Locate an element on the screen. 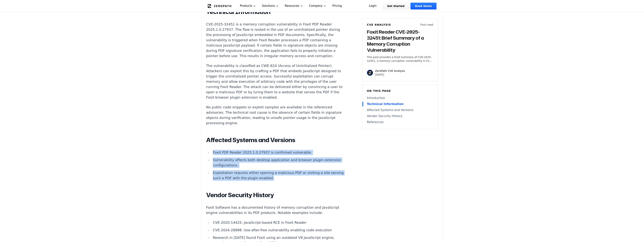  li: Exploitation requires either opening a malicious PDF or visiting a site serving such a PDF with t... is located at coordinates (279, 176).